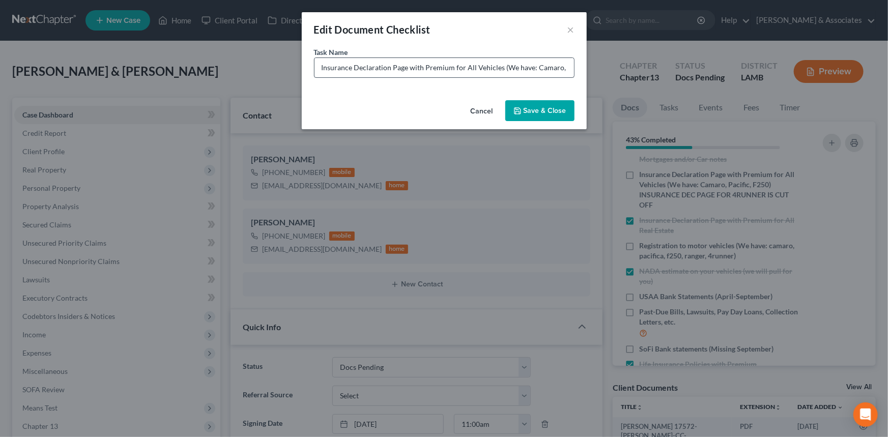 This screenshot has height=437, width=888. What do you see at coordinates (444, 68) in the screenshot?
I see `input: Enter document description..` at bounding box center [444, 68].